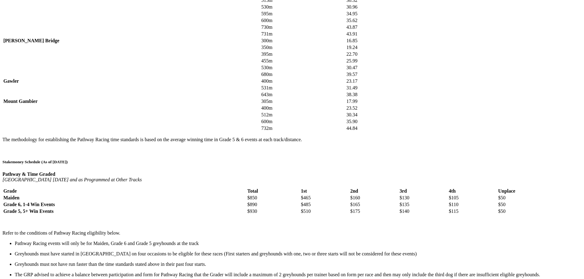 This screenshot has width=584, height=279. I want to click on td: 731m, so click(303, 34).